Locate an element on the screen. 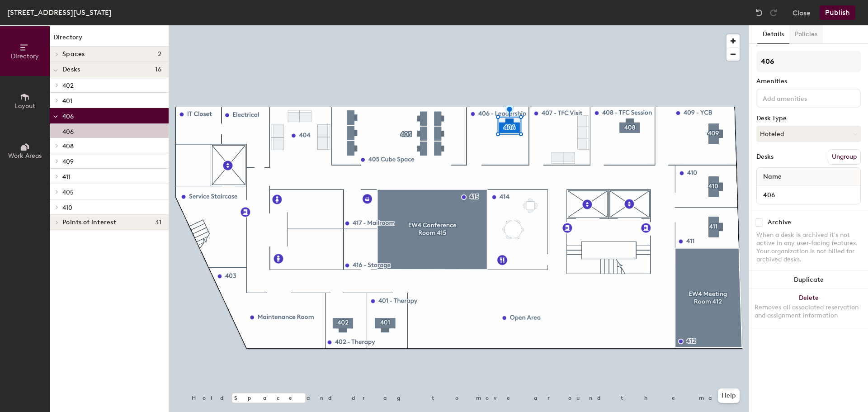  input: Add amenities is located at coordinates (802, 98).